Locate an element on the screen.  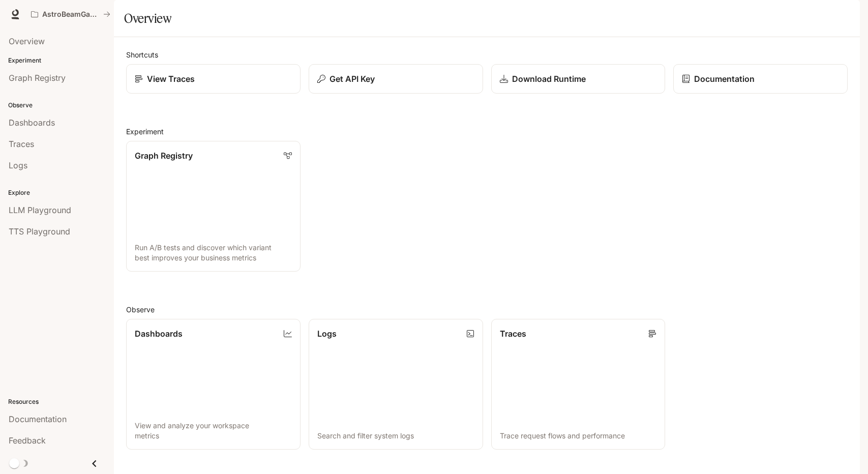
p: View Traces is located at coordinates (171, 79).